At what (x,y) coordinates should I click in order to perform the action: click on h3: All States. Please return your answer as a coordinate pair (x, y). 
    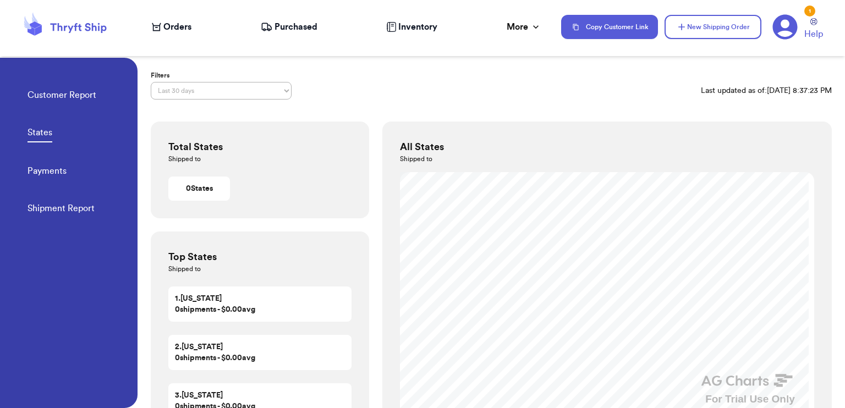
    Looking at the image, I should click on (607, 147).